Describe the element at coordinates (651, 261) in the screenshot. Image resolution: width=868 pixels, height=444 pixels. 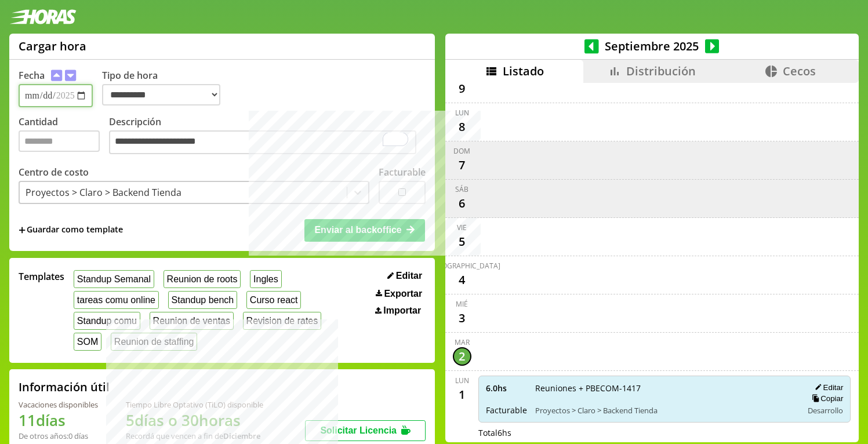
I see `div: scrollable content` at that location.